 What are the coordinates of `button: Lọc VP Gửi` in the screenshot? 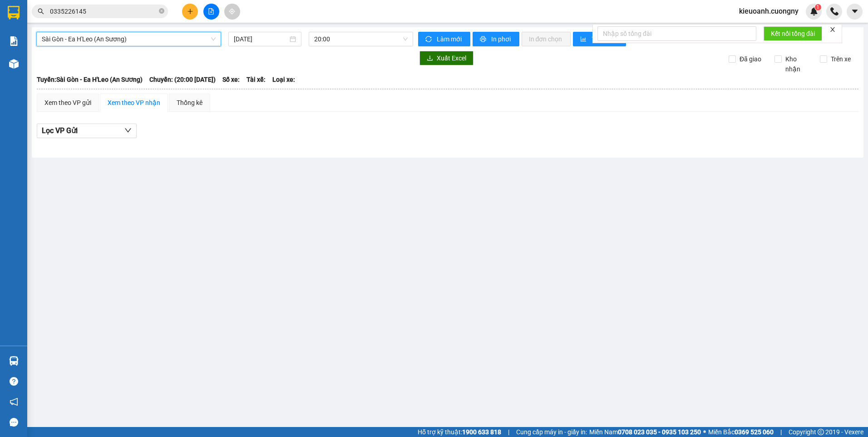 It's located at (87, 131).